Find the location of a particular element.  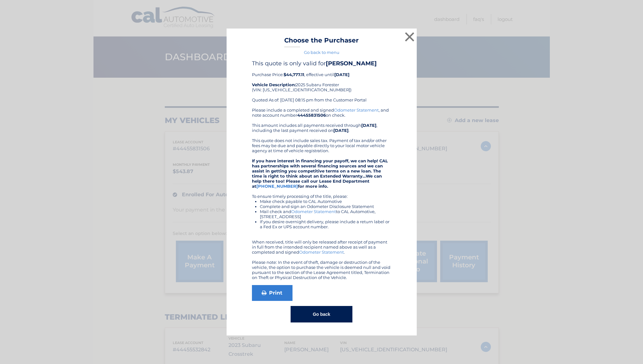

li: Complete and sign an Odometer Disclosure Statement is located at coordinates (325, 206).